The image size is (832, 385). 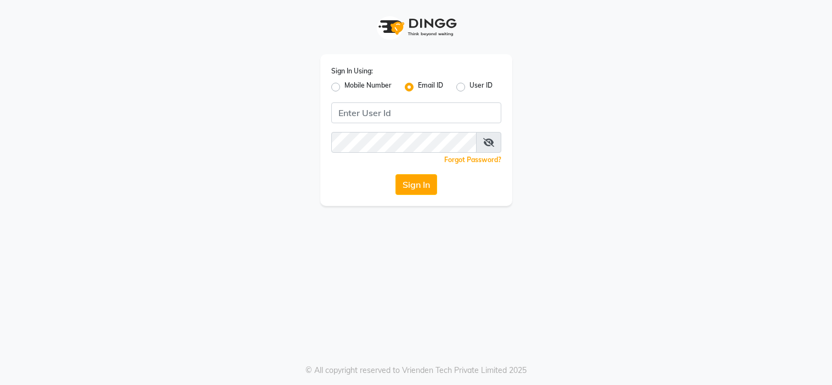 What do you see at coordinates (481, 87) in the screenshot?
I see `label: User ID` at bounding box center [481, 87].